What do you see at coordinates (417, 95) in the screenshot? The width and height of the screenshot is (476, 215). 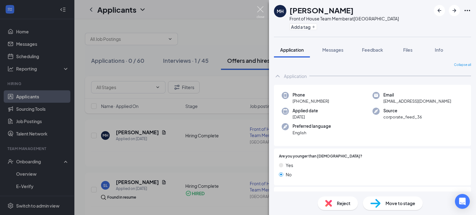 I see `span: Email` at bounding box center [417, 95].